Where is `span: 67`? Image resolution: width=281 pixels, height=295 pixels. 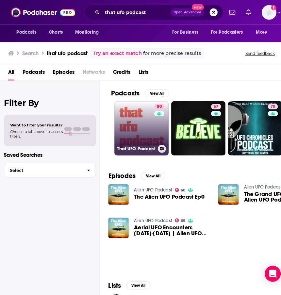
span: 67 is located at coordinates (211, 104).